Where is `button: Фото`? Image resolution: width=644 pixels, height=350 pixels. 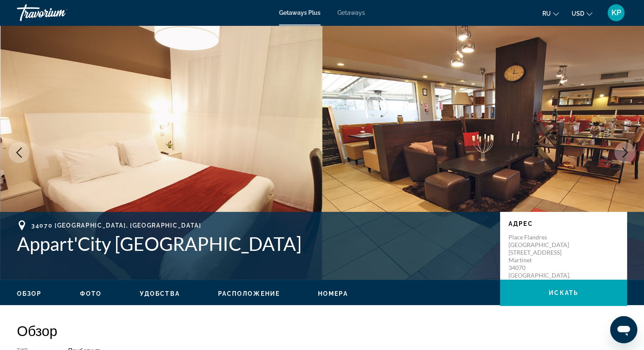 button: Фото is located at coordinates (90, 294).